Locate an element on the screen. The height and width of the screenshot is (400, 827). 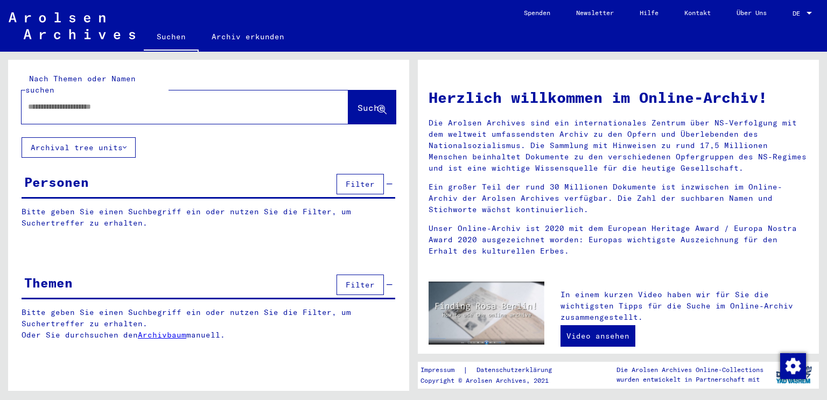
p: Bitte geben Sie einen Suchbegriff ein oder nutzen Sie die Filter, um Suchertreffer zu erhalten. O... is located at coordinates (208, 324).